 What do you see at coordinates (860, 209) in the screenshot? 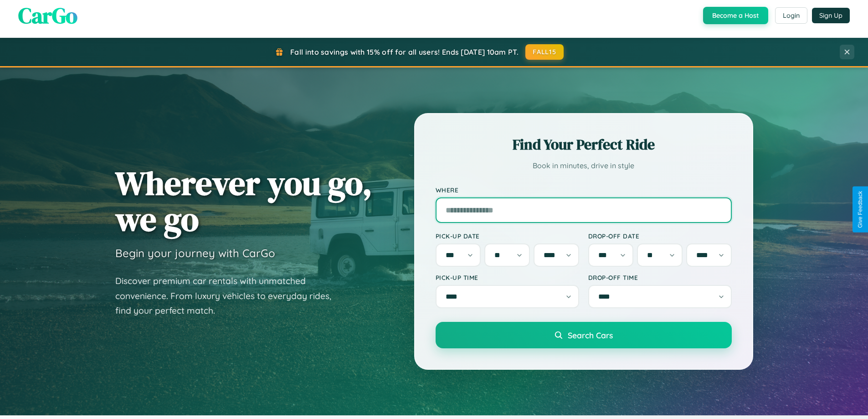
I see `div: Give Feedback` at bounding box center [860, 209].